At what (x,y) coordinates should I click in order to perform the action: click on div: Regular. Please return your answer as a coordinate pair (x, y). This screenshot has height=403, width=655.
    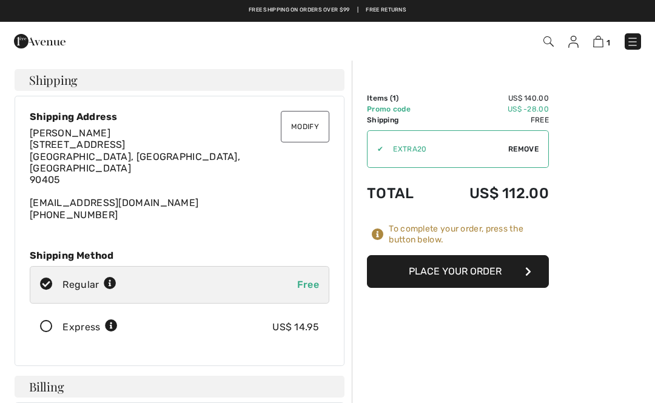
    Looking at the image, I should click on (89, 285).